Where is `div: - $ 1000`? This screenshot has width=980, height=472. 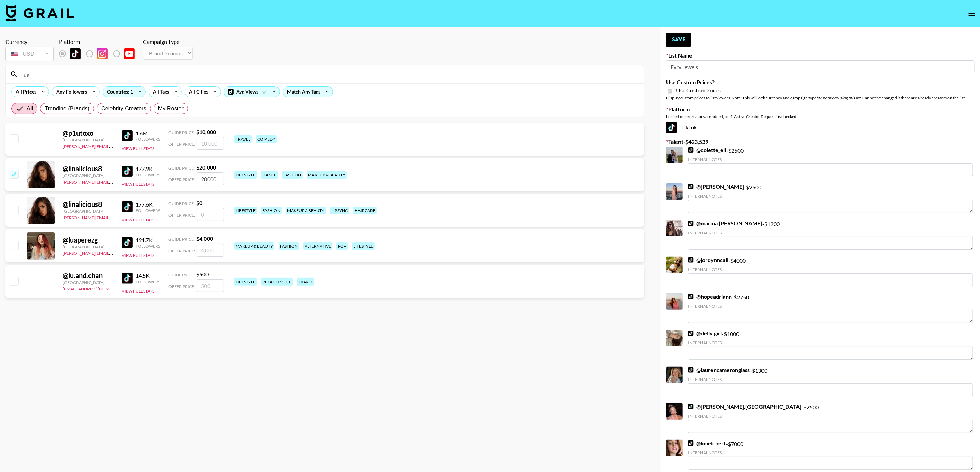
div: - $ 1000 is located at coordinates (830, 345).